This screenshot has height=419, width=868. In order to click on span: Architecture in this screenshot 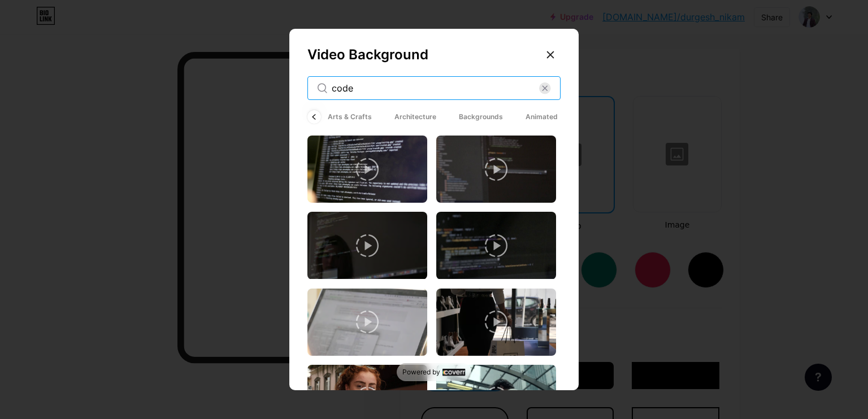, I will do `click(416, 116)`.